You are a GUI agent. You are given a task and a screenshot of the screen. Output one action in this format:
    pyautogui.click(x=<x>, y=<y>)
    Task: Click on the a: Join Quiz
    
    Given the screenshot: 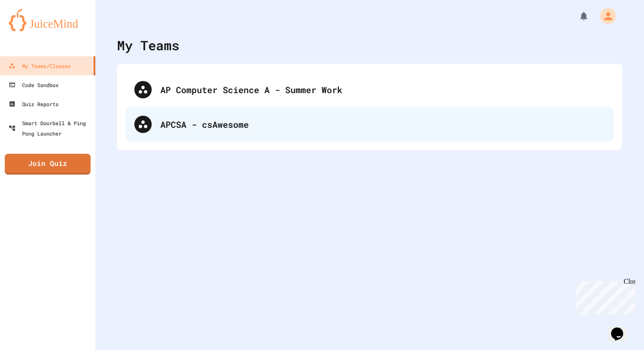 What is the action you would take?
    pyautogui.click(x=48, y=164)
    